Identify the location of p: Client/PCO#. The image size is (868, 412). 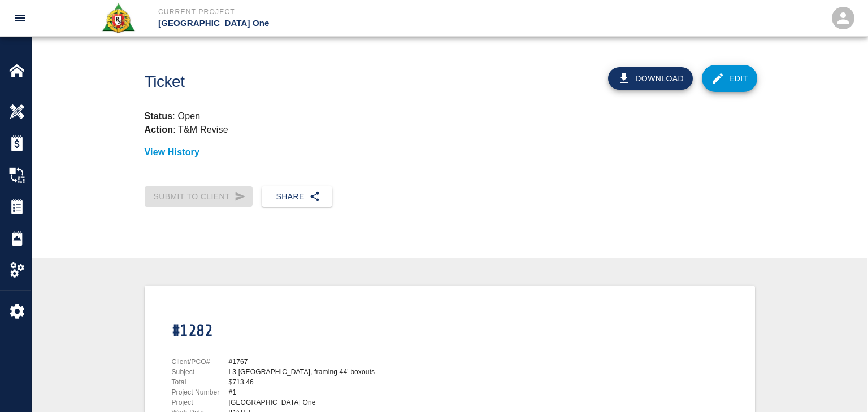
(198, 362).